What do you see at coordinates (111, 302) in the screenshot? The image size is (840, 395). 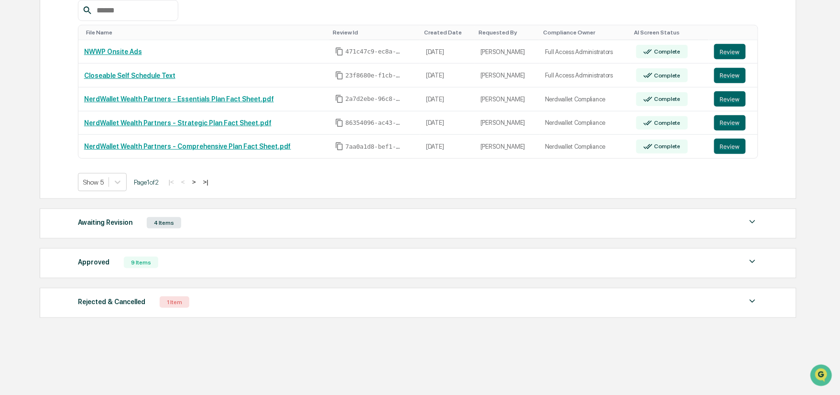 I see `div: Rejected & Cancelled` at bounding box center [111, 302].